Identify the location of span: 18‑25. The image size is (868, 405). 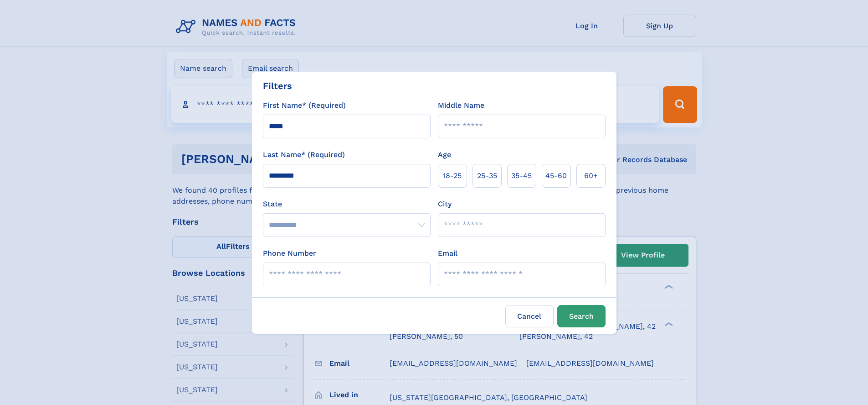
(452, 176).